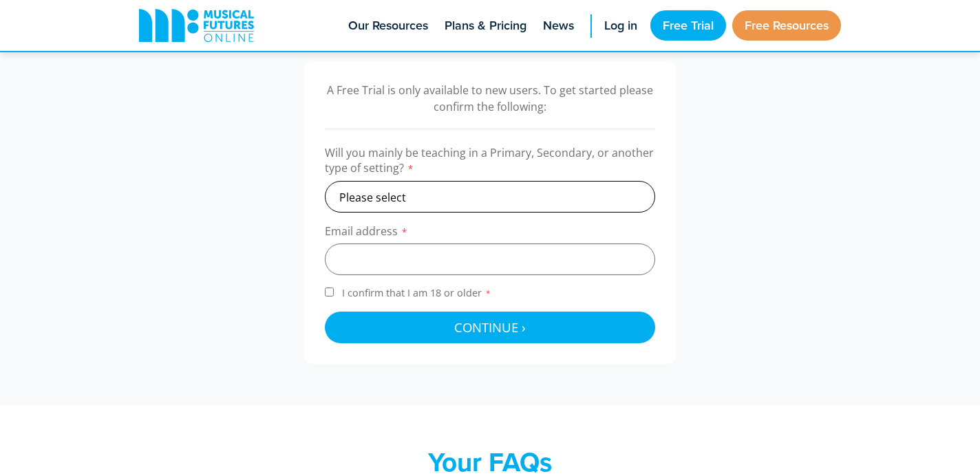 This screenshot has width=980, height=476. Describe the element at coordinates (417, 293) in the screenshot. I see `span: I confirm that I am 18 or older` at that location.